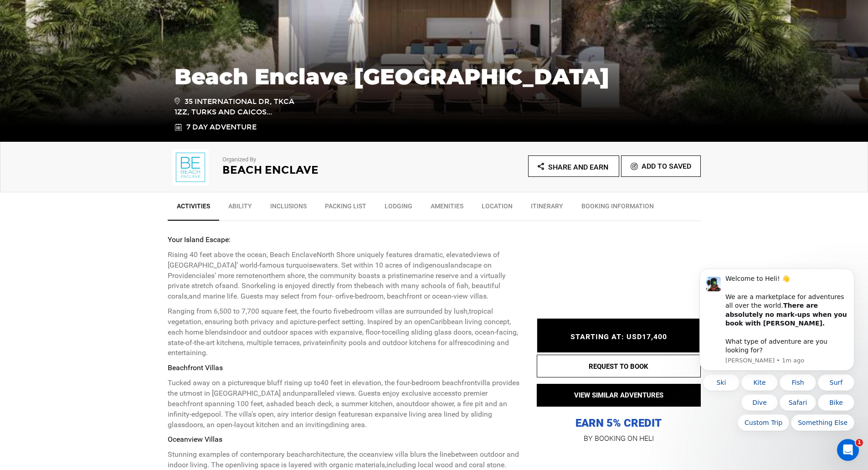 The width and height of the screenshot is (868, 470). Describe the element at coordinates (150, 195) in the screenshot. I see `button: Quick reply: Bike` at that location.